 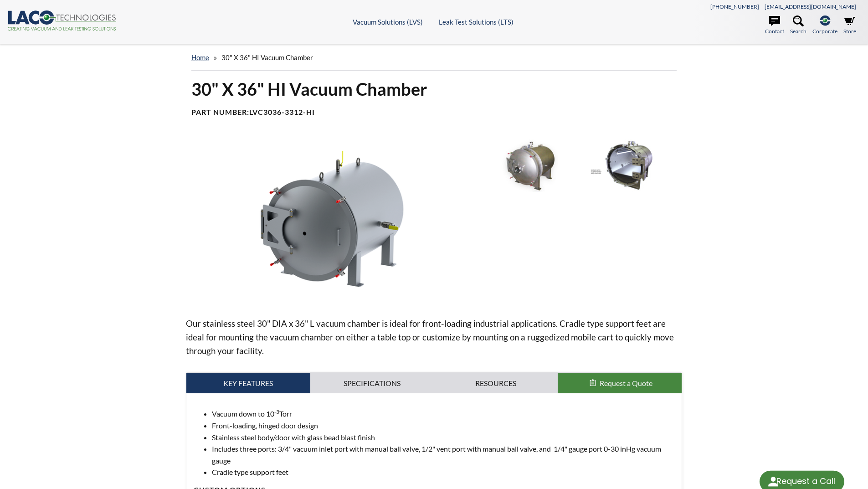 What do you see at coordinates (443, 455) in the screenshot?
I see `li: Includes three ports: 3/4" vacuum inlet port with manual ball valve, 1/2" vent port with manual b...` at bounding box center [443, 455].